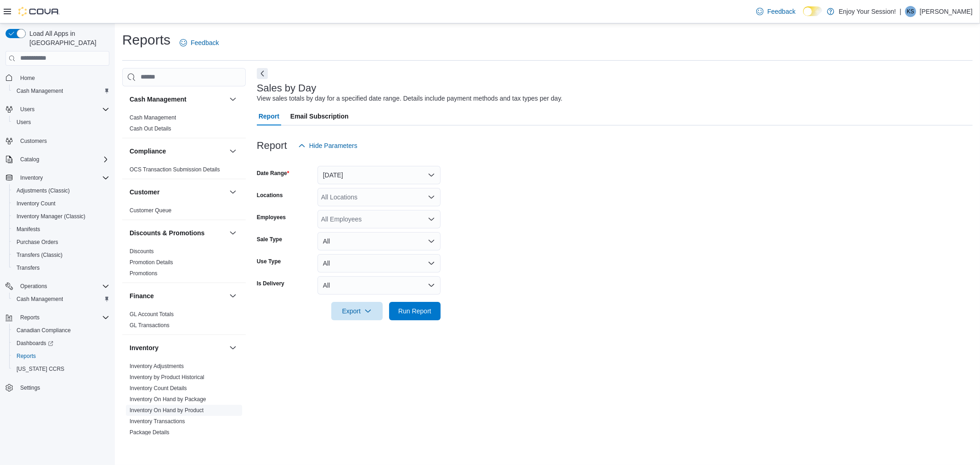 Image resolution: width=980 pixels, height=465 pixels. I want to click on h1: Reports, so click(146, 40).